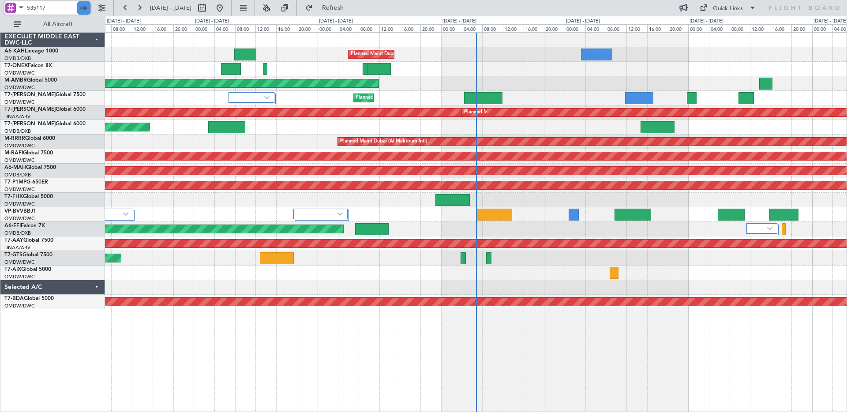 The image size is (847, 412). I want to click on a: T7-ONEXFalcon 8X, so click(28, 66).